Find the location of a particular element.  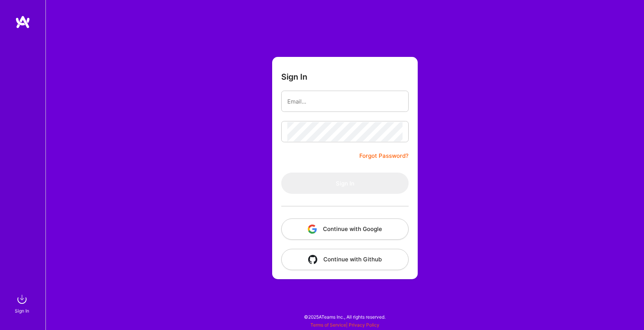

a: Terms of Service is located at coordinates (328, 324).